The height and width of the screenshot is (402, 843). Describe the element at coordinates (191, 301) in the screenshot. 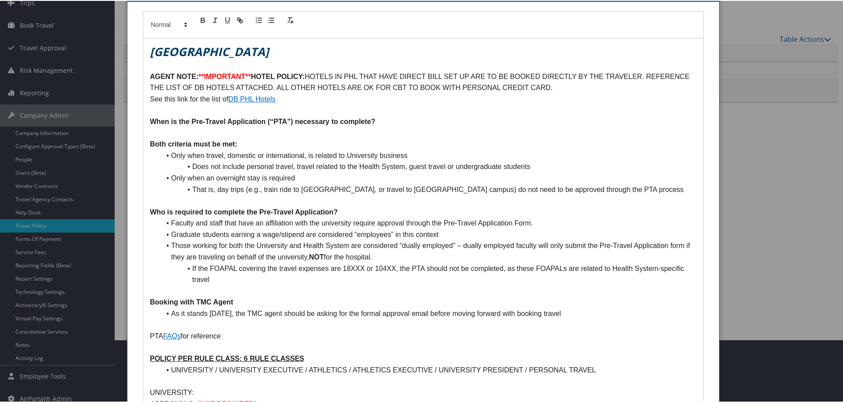

I see `strong: Booking with TMC Agent` at that location.